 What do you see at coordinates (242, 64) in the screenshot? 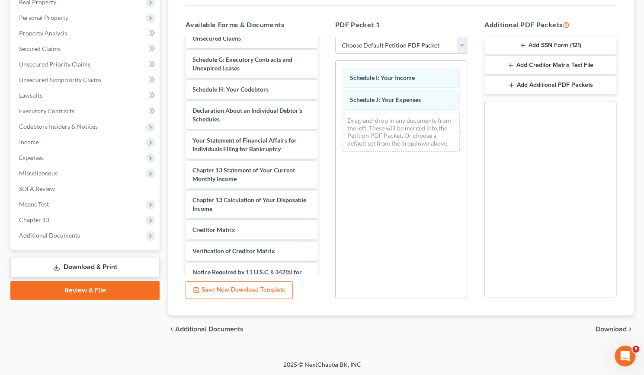
I see `span: Schedule G: Executory Contracts and Unexpired Leases` at bounding box center [242, 64].